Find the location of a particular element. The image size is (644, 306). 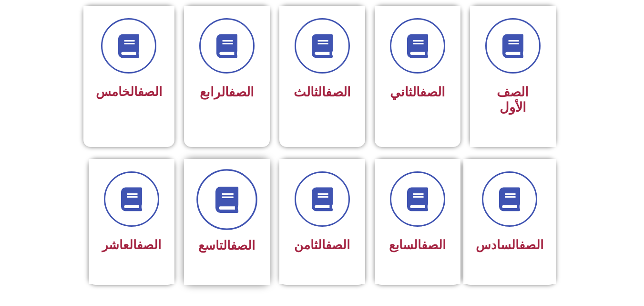

span: الثامن is located at coordinates (322, 245).